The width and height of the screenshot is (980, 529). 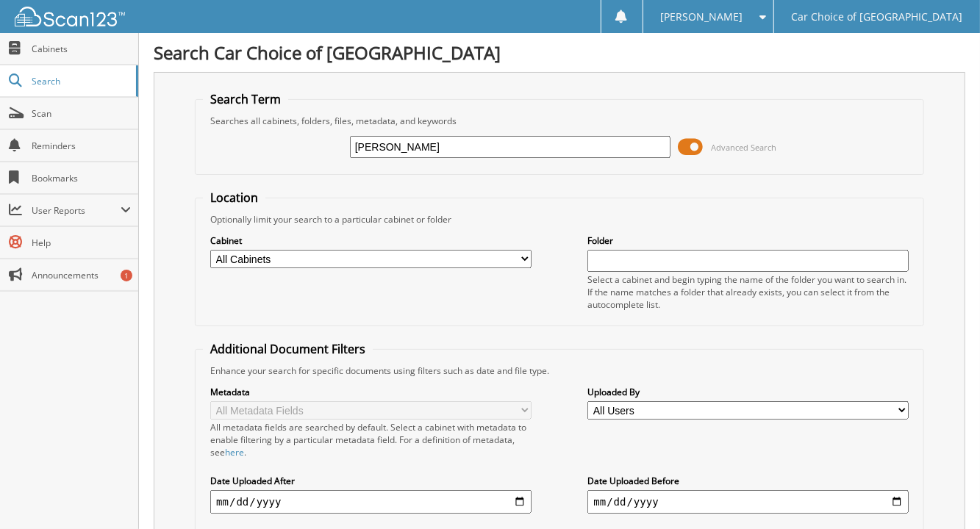 What do you see at coordinates (81, 243) in the screenshot?
I see `span: Help` at bounding box center [81, 243].